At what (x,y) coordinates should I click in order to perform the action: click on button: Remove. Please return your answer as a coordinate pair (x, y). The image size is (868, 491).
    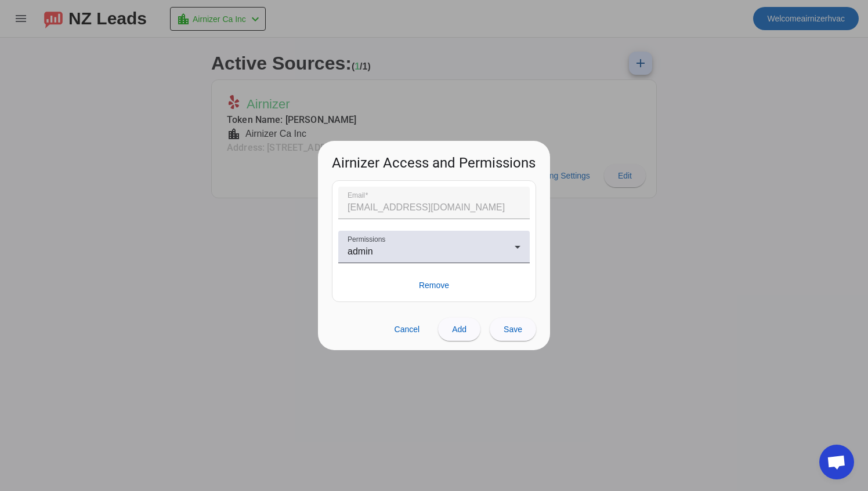
    Looking at the image, I should click on (434, 286).